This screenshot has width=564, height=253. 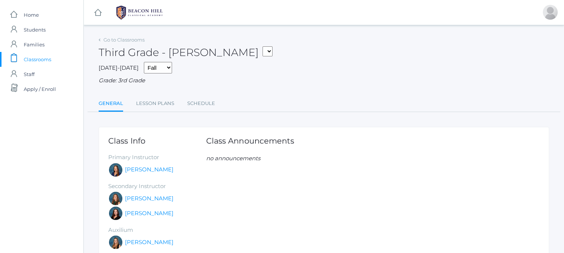 What do you see at coordinates (551, 12) in the screenshot?
I see `div: Kate Gregg` at bounding box center [551, 12].